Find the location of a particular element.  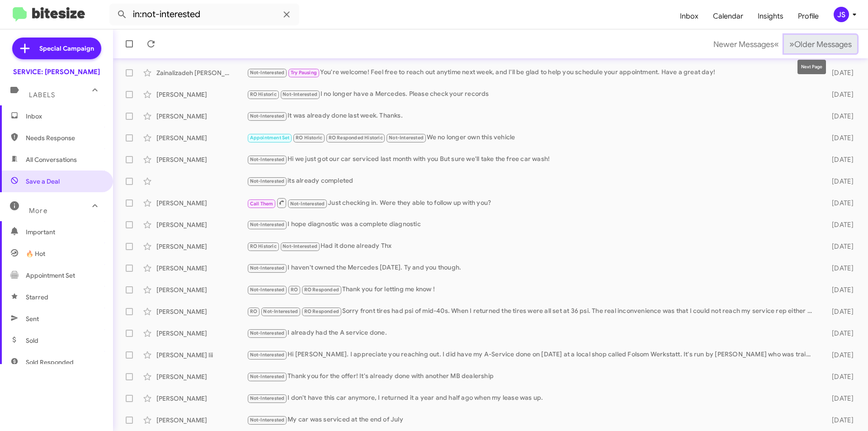

span: Special Campaign is located at coordinates (66, 48).